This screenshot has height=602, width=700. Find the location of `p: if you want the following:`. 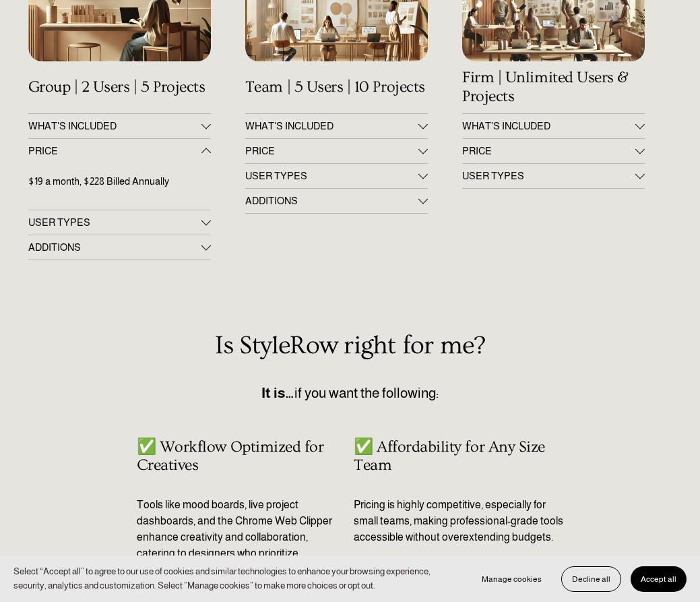

p: if you want the following: is located at coordinates (350, 392).